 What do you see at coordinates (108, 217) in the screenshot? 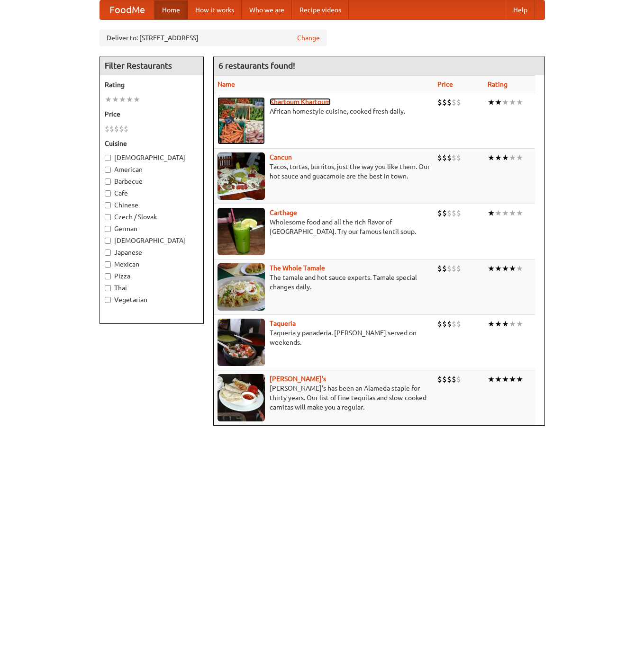
I see `input: Czech / Slovak` at bounding box center [108, 217].